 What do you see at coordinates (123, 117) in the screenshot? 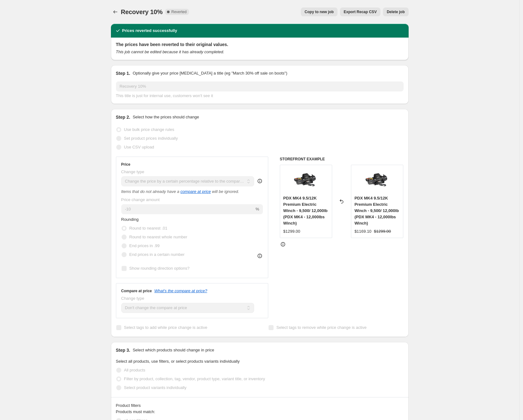
I see `h2: Step 2.` at bounding box center [123, 117].